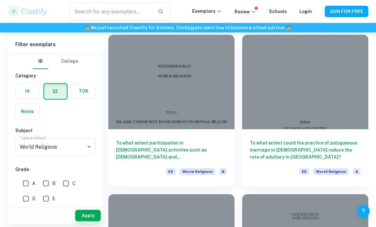 Image resolution: width=376 pixels, height=227 pixels. What do you see at coordinates (83, 91) in the screenshot?
I see `button: TOK` at bounding box center [83, 91].